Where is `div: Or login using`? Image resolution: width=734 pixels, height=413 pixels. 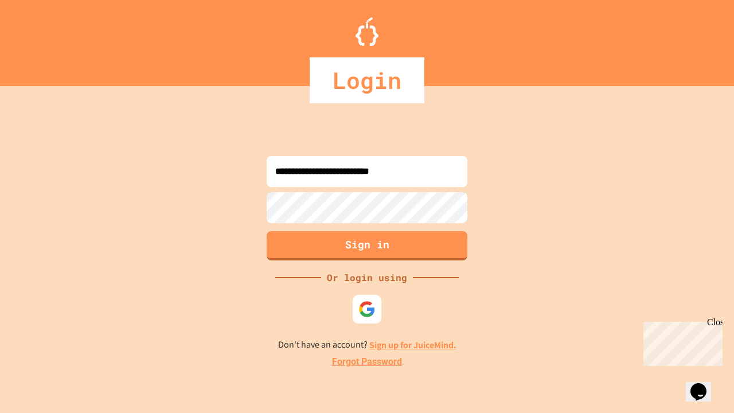 div: Or login using is located at coordinates (367, 278).